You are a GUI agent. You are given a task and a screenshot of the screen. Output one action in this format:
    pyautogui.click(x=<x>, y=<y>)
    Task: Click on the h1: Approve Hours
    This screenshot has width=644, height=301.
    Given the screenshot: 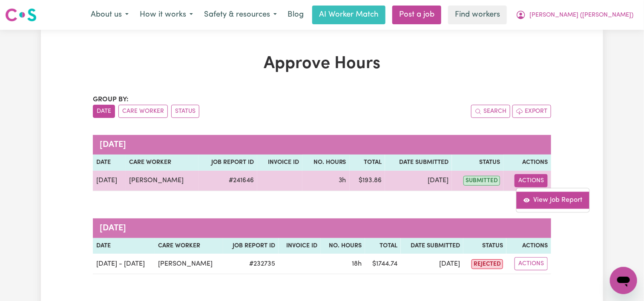 What is the action you would take?
    pyautogui.click(x=322, y=64)
    